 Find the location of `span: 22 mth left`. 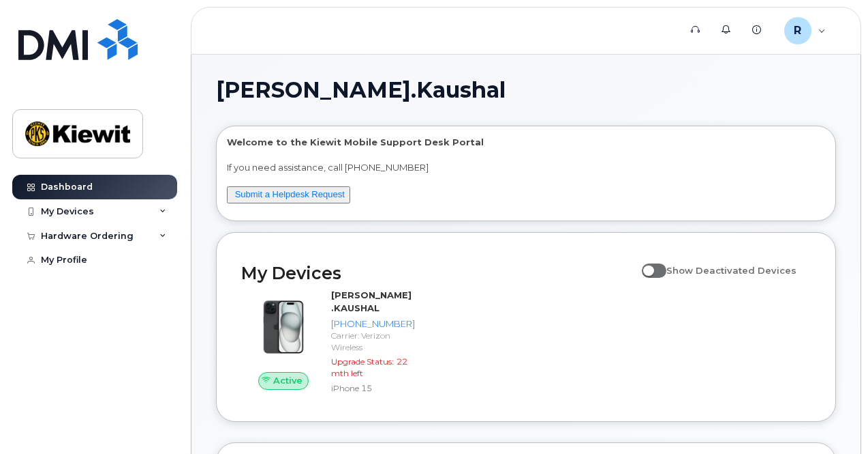

span: 22 mth left is located at coordinates (369, 367).